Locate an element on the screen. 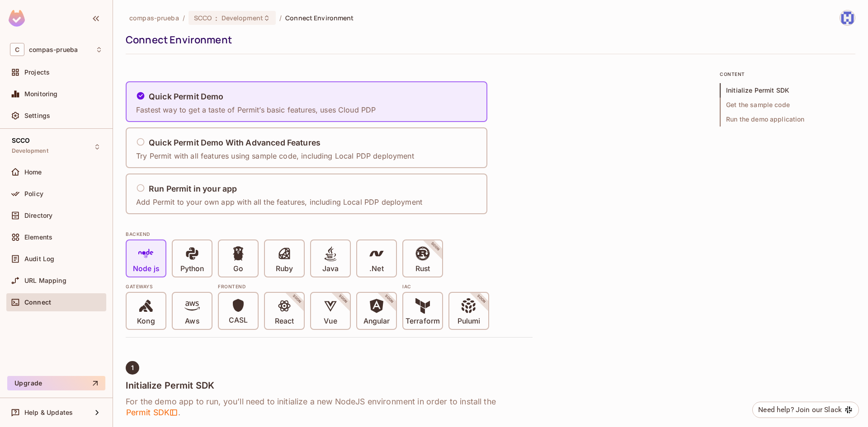 Image resolution: width=868 pixels, height=427 pixels. p: Java is located at coordinates (330, 269).